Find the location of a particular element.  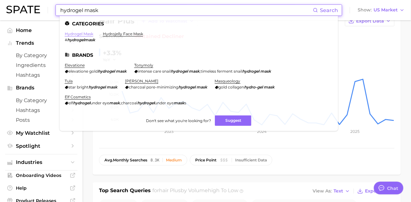

span: s is located at coordinates (185, 103).